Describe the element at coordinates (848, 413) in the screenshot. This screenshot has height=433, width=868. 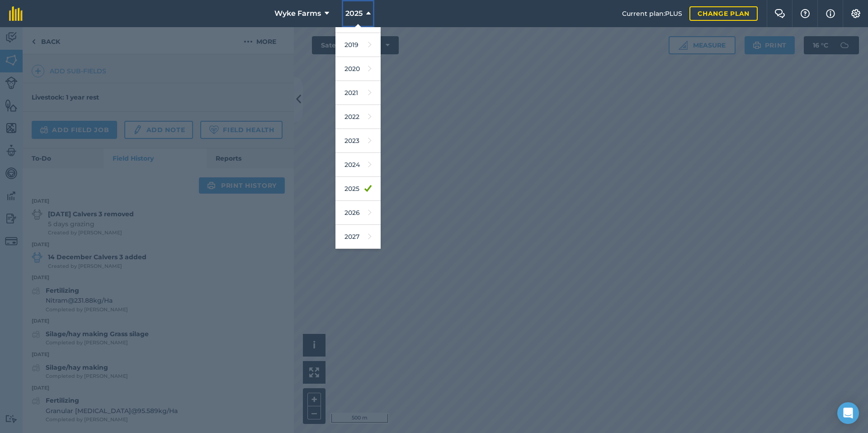
I see `div: Open Intercom Messenger` at that location.